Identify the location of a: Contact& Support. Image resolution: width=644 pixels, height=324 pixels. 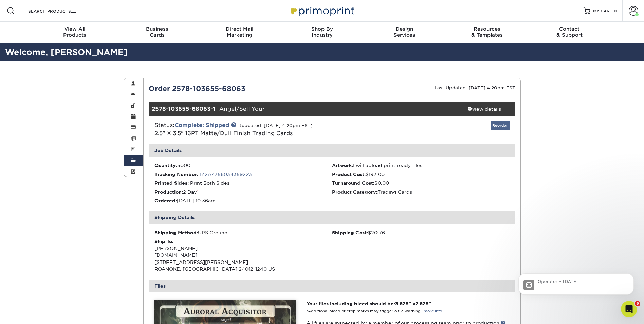
(569, 33).